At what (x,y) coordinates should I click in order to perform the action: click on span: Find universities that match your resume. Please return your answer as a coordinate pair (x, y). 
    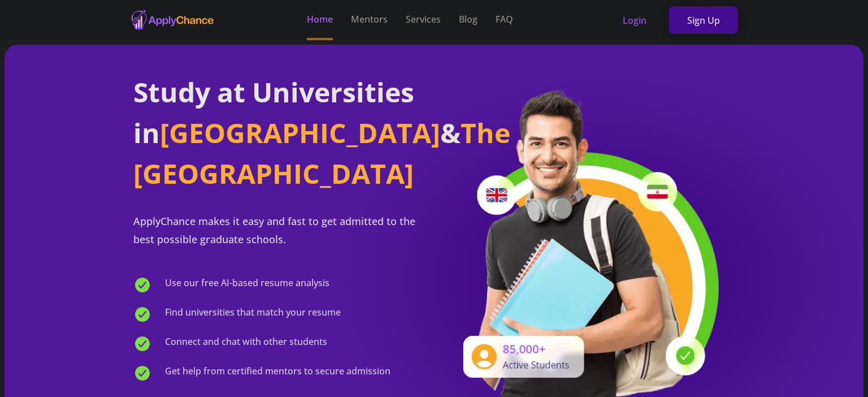
    Looking at the image, I should click on (252, 314).